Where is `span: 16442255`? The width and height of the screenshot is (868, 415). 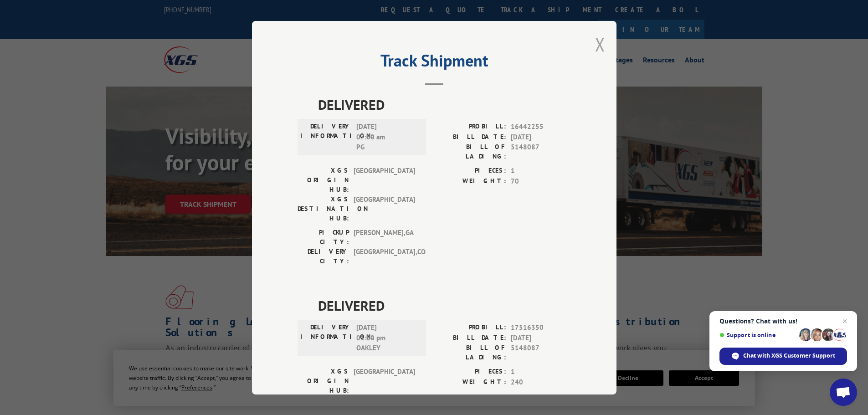 span: 16442255 is located at coordinates (541, 127).